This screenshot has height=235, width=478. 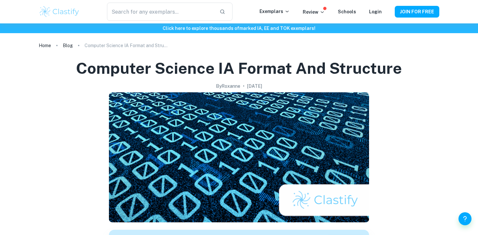 I want to click on p: Review, so click(x=314, y=12).